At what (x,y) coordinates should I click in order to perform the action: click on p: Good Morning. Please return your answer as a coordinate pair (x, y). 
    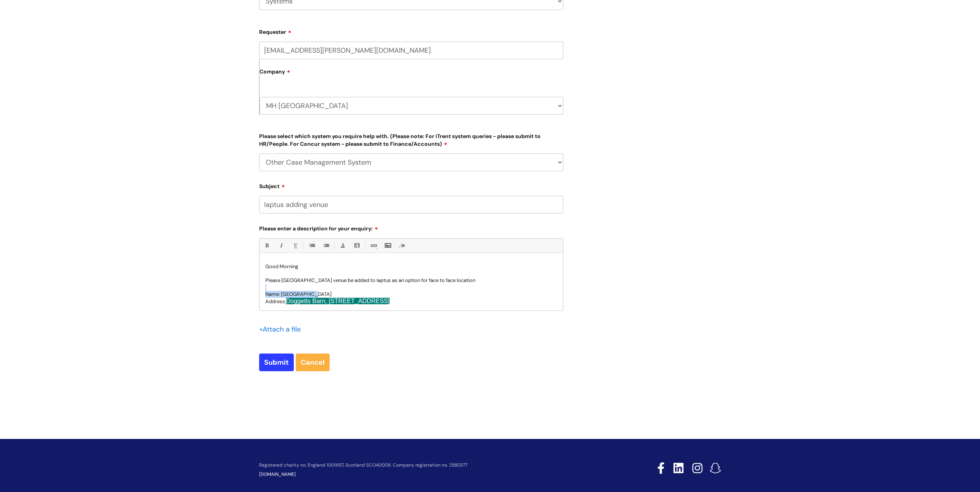
    Looking at the image, I should click on (411, 267).